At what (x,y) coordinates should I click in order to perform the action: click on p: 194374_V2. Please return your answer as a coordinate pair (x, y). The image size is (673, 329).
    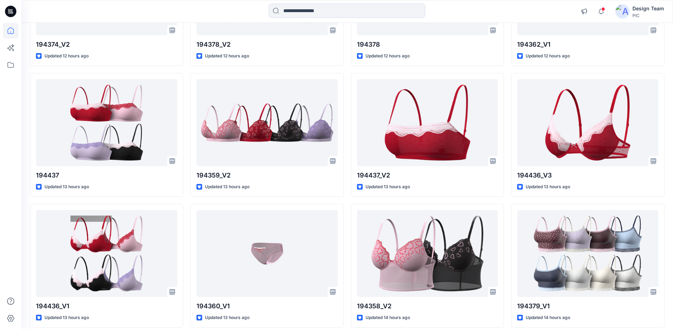
    Looking at the image, I should click on (106, 45).